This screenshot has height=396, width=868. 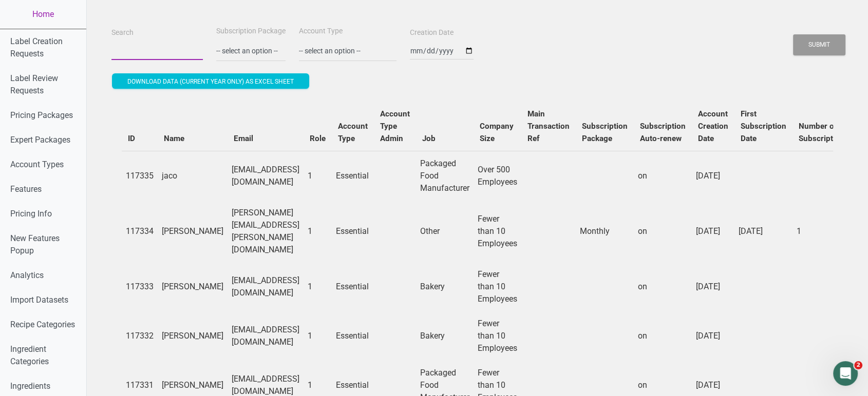 I want to click on b: Account Type, so click(x=352, y=132).